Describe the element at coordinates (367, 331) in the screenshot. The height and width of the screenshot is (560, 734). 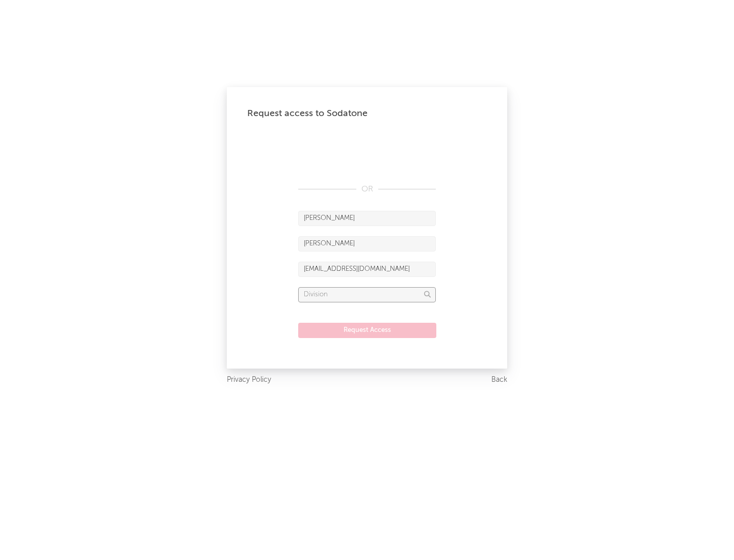
I see `button: Request Access` at that location.